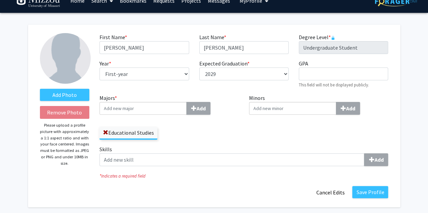 This screenshot has height=213, width=428. Describe the element at coordinates (65, 95) in the screenshot. I see `label: AddProfile Picture` at that location.